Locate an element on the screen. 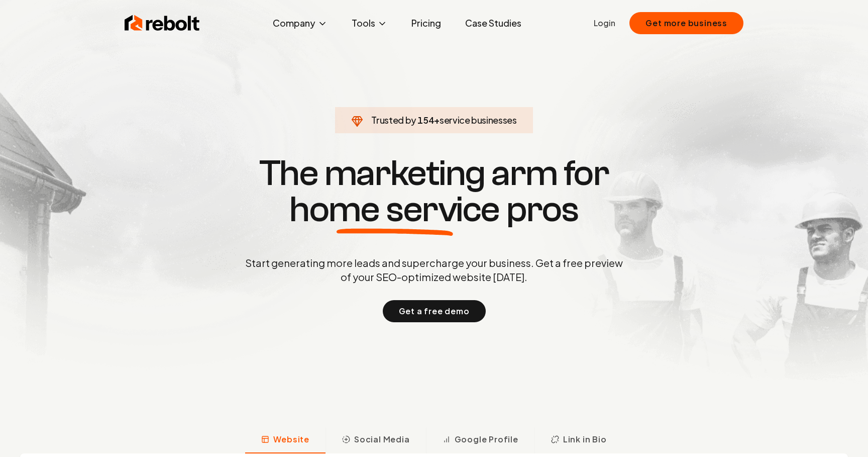 The height and width of the screenshot is (457, 868). span: Social Media is located at coordinates (382, 439).